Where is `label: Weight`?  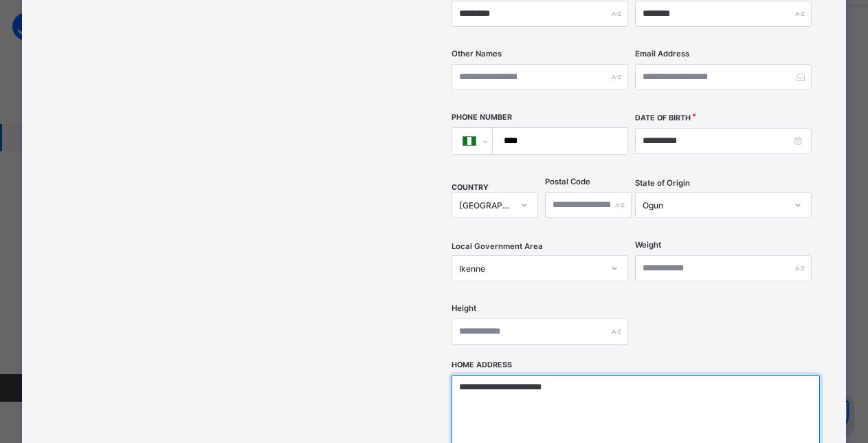
label: Weight is located at coordinates (648, 244).